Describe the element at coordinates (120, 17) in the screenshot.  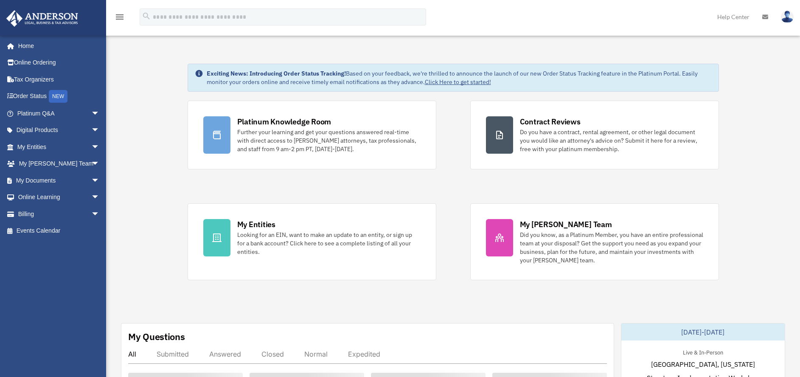
I see `i: menu` at that location.